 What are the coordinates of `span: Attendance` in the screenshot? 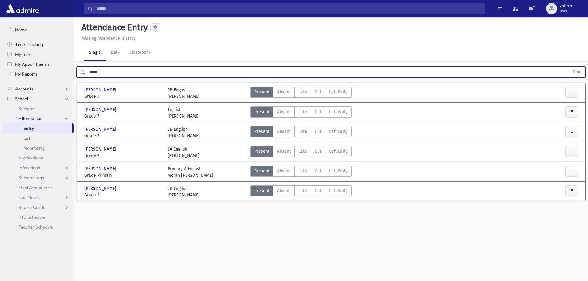 It's located at (30, 119).